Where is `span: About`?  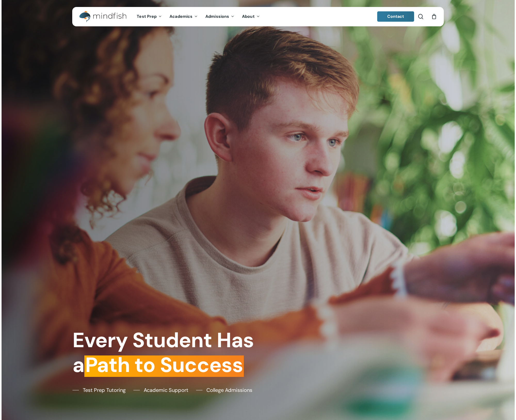
span: About is located at coordinates (249, 16).